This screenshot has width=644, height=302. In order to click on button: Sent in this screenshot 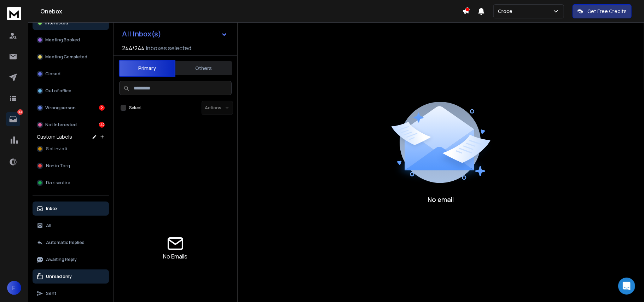, I will do `click(71, 294)`.